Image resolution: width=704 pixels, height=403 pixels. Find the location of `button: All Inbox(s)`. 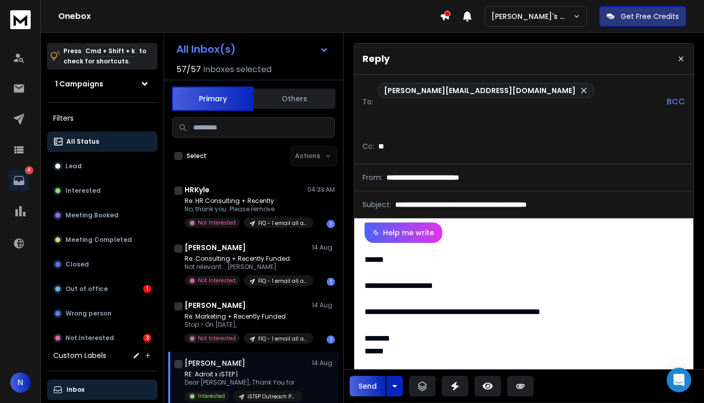

button: All Inbox(s) is located at coordinates (253, 49).